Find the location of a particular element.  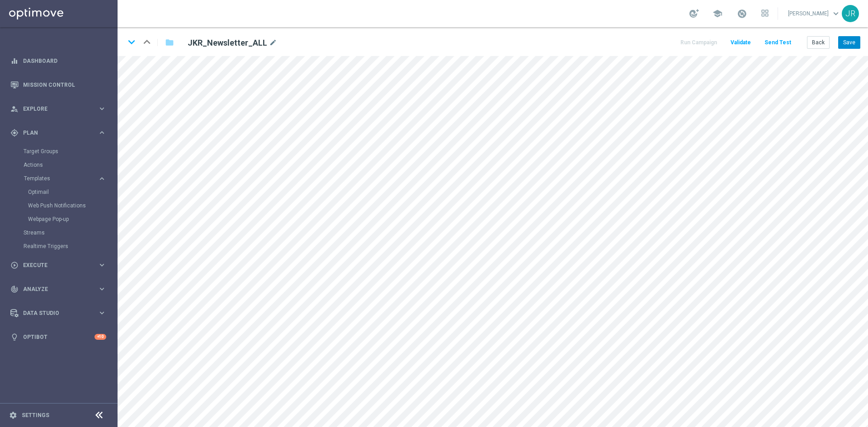

a: Actions is located at coordinates (59, 165).